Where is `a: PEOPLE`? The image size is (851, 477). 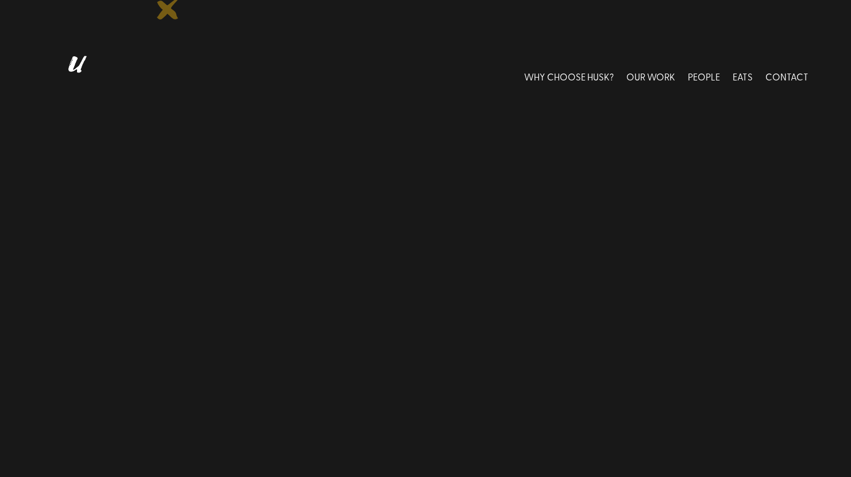
a: PEOPLE is located at coordinates (704, 76).